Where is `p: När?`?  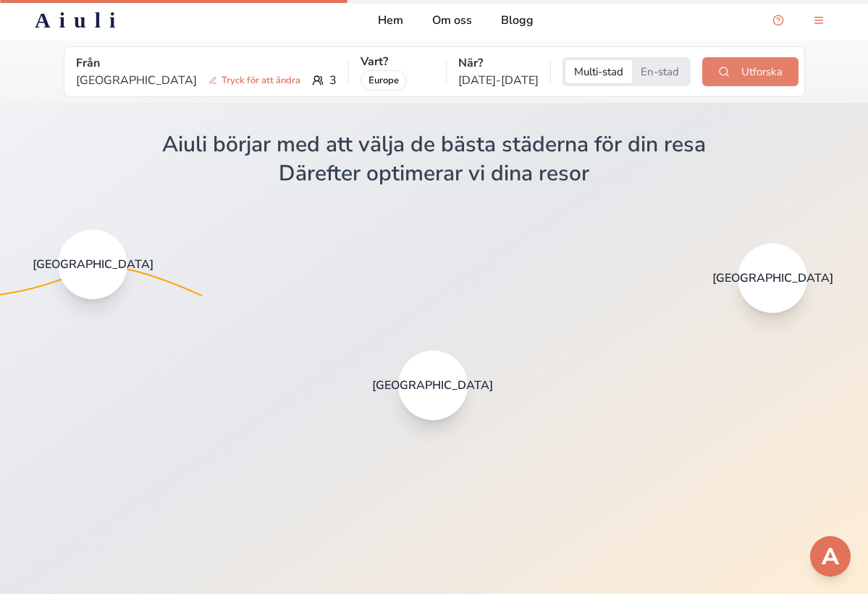 p: När? is located at coordinates (498, 63).